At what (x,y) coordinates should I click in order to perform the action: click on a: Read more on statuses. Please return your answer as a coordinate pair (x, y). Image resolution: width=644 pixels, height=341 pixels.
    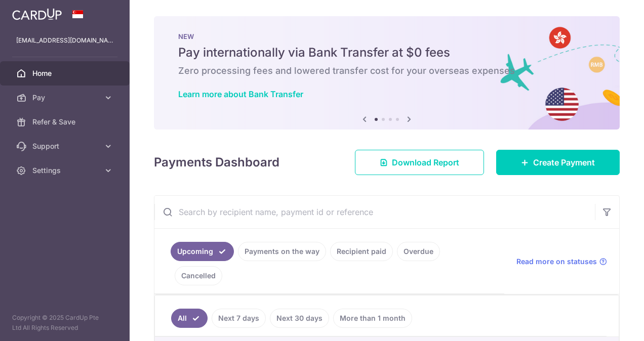
    Looking at the image, I should click on (561, 262).